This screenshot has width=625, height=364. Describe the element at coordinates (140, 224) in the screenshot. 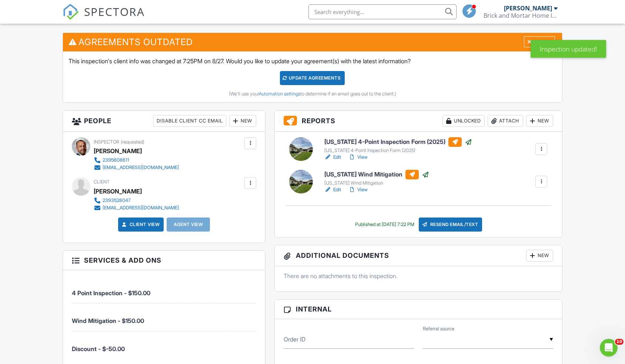

I see `a: Client View` at that location.